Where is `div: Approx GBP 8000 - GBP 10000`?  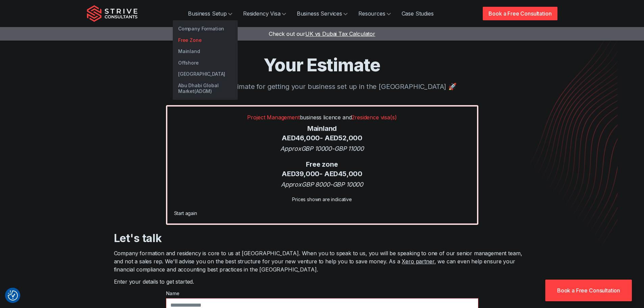
div: Approx GBP 8000 - GBP 10000 is located at coordinates (322, 184).